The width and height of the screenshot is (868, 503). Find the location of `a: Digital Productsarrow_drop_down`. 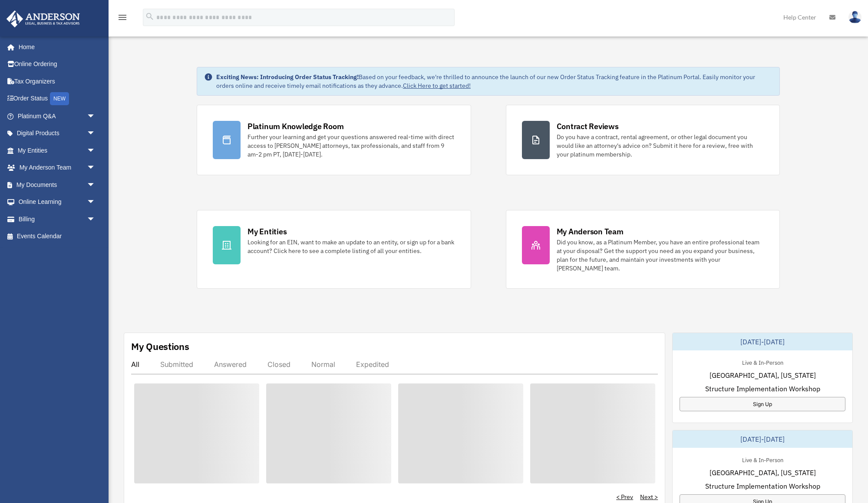

a: Digital Productsarrow_drop_down is located at coordinates (57, 133).